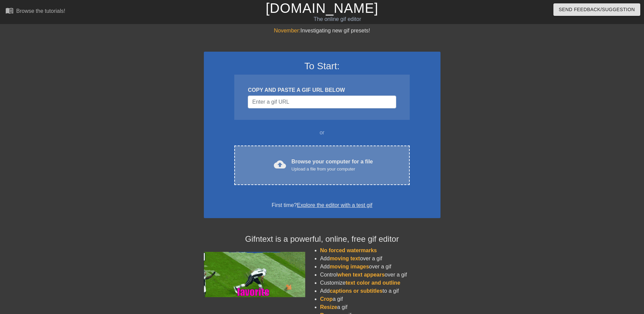  I want to click on div: Browse the tutorials!, so click(40, 11).